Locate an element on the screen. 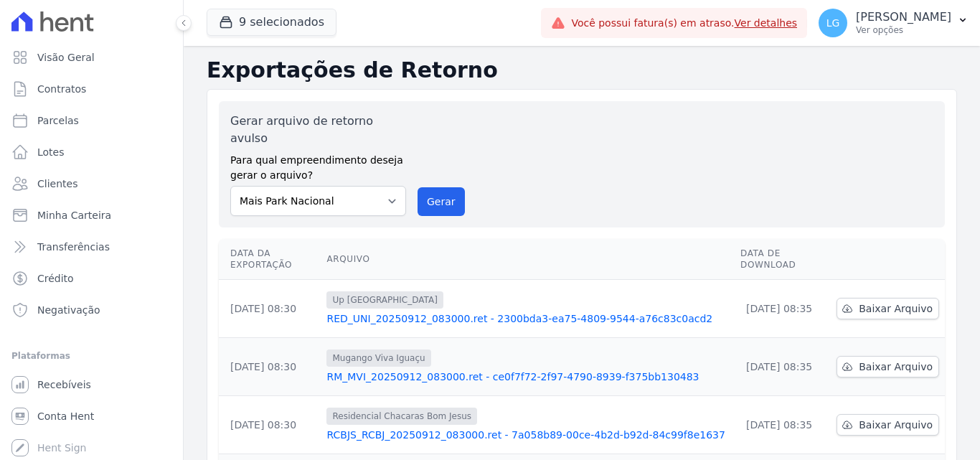  a: Conta Hent is located at coordinates (92, 416).